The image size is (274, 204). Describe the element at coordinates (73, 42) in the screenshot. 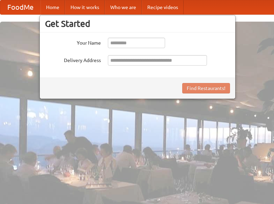

I see `label: Your Name` at that location.